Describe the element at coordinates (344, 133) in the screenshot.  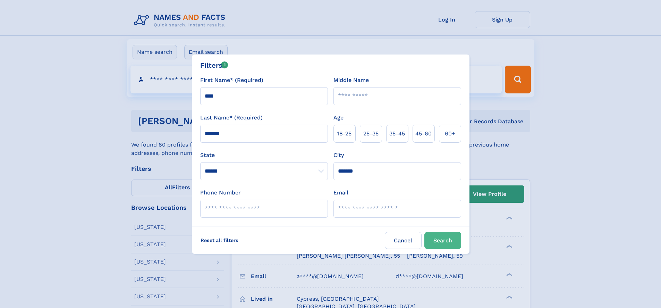
I see `span: 18‑25` at that location.